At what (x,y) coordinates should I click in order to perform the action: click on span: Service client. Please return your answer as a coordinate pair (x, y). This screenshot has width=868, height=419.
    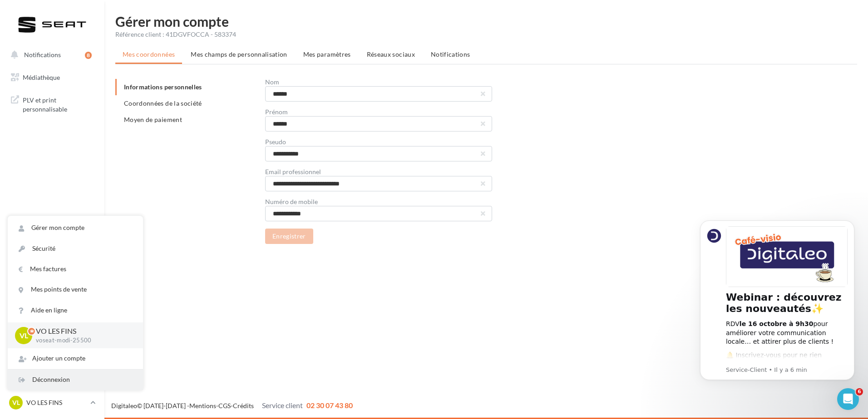
    Looking at the image, I should click on (282, 405).